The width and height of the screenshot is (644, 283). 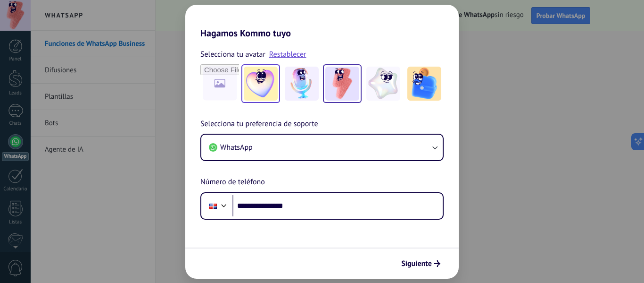 I want to click on button: Siguiente, so click(x=420, y=263).